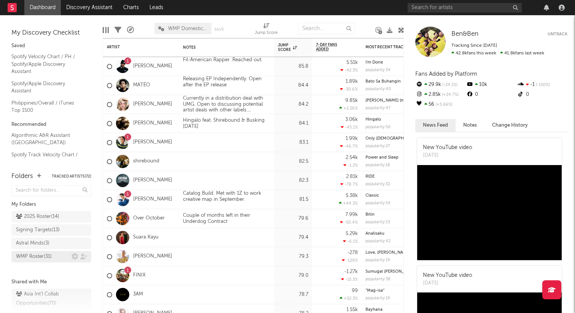 Image resolution: width=575 pixels, height=313 pixels. Describe the element at coordinates (266, 33) in the screenshot. I see `div: Jump Score` at that location.